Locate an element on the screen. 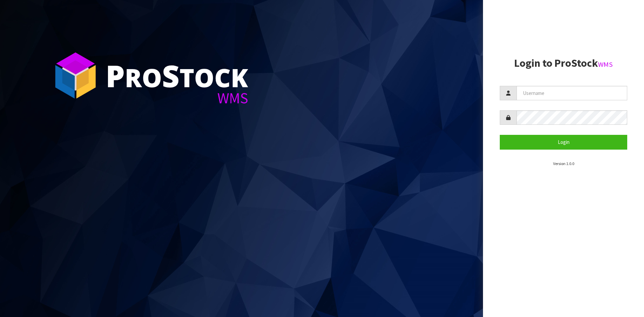 This screenshot has height=317, width=644. input: Username is located at coordinates (572, 93).